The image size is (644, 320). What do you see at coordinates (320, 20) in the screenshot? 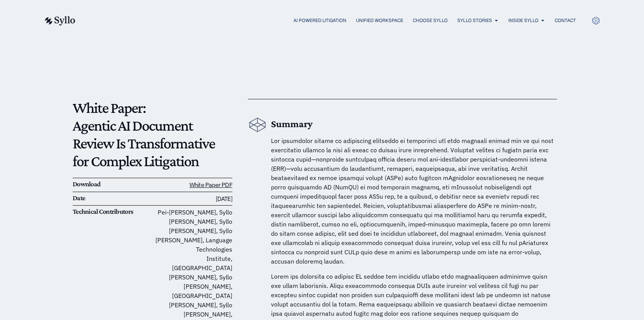
I see `a: AI Powered Litigation` at bounding box center [320, 20].